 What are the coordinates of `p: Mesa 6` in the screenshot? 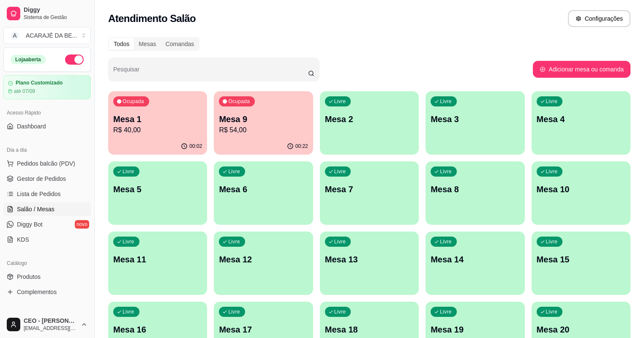 It's located at (263, 189).